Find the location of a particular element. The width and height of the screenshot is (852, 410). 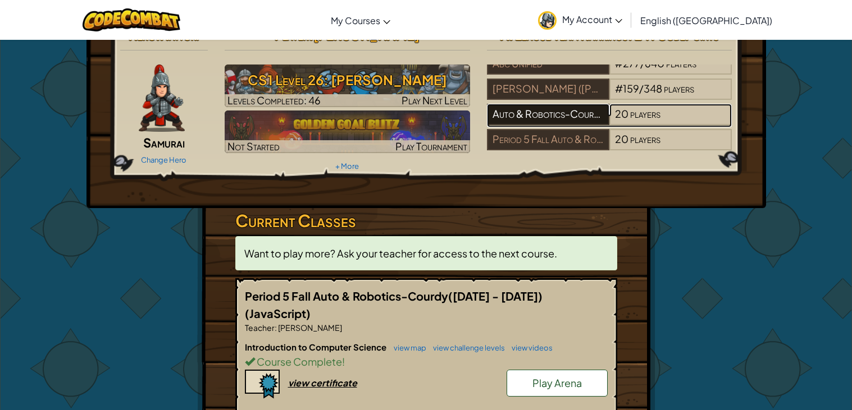

img: CodeCombat logo is located at coordinates (131, 20).